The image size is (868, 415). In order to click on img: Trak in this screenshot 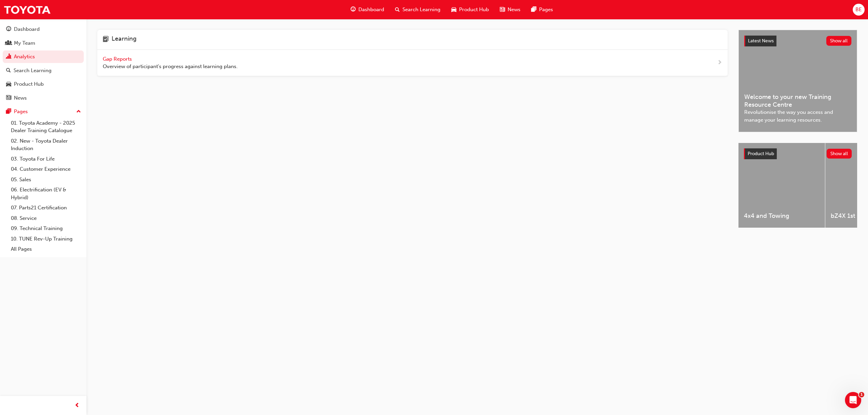, I will do `click(27, 9)`.